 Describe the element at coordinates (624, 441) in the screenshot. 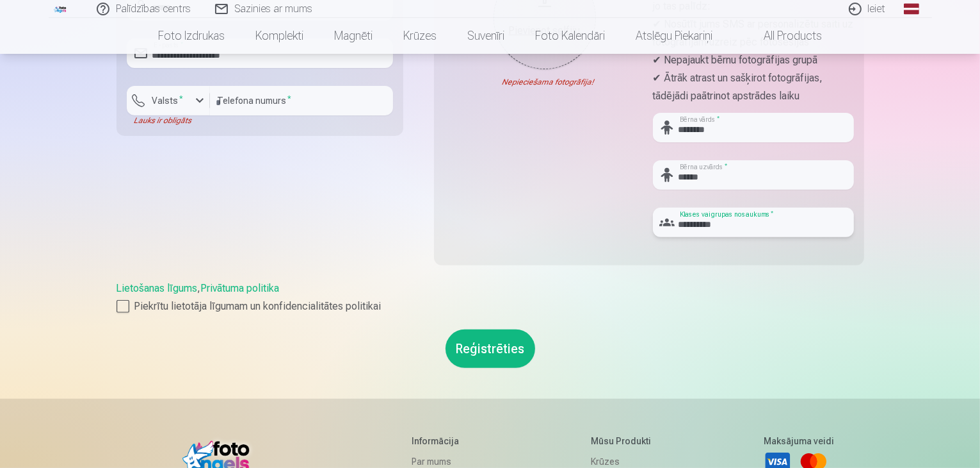

I see `h5: Mūsu produkti` at that location.